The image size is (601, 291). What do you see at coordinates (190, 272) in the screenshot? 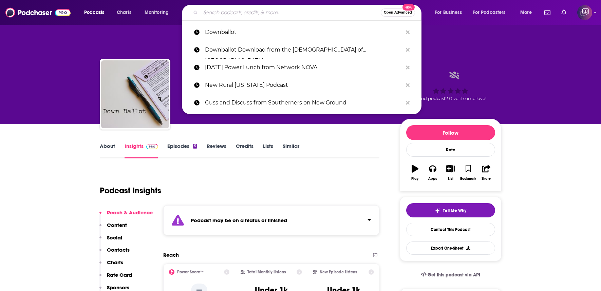
I see `h2: Power Score™` at bounding box center [190, 272].